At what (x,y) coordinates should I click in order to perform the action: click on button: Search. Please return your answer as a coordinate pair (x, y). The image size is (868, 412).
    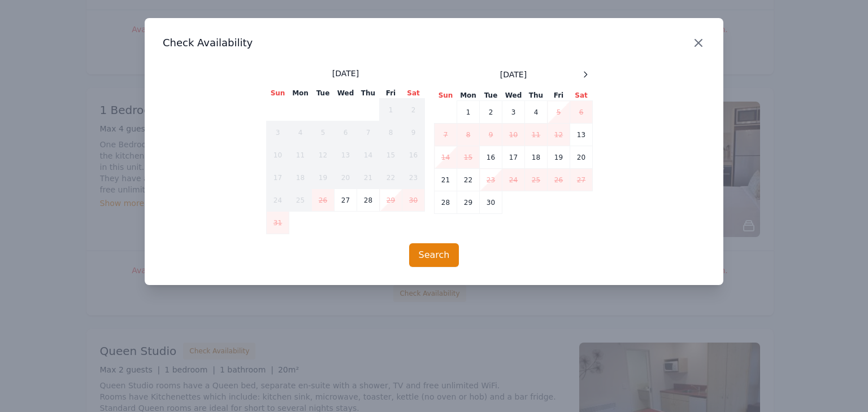
    Looking at the image, I should click on (434, 255).